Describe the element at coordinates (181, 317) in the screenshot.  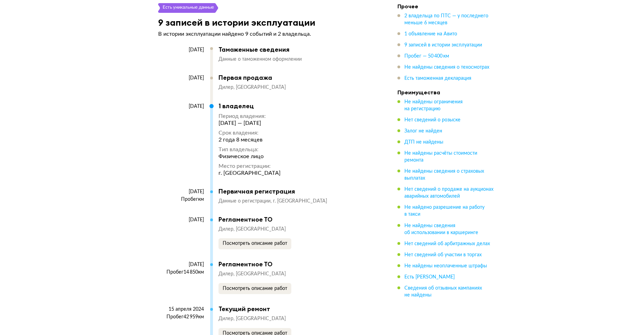
I see `div: Пробег 42 959 км` at that location.